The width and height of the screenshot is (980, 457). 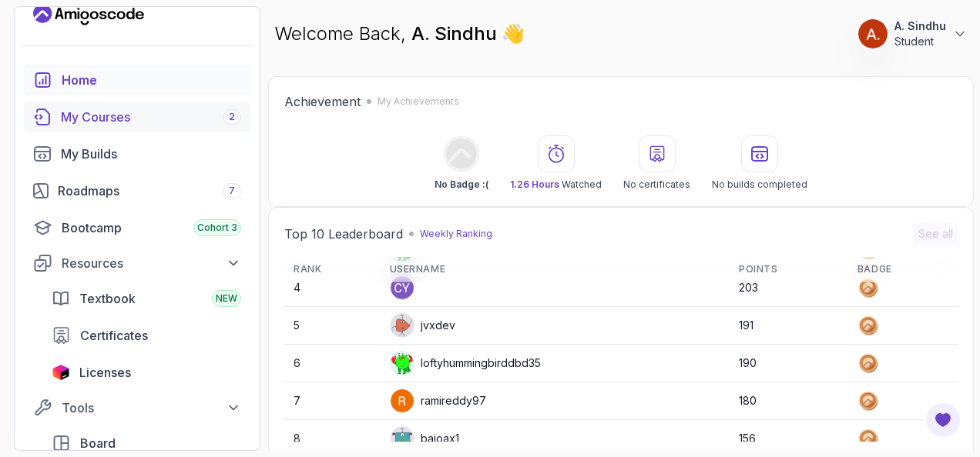 I want to click on h2: Top 10 Leaderboard, so click(x=344, y=234).